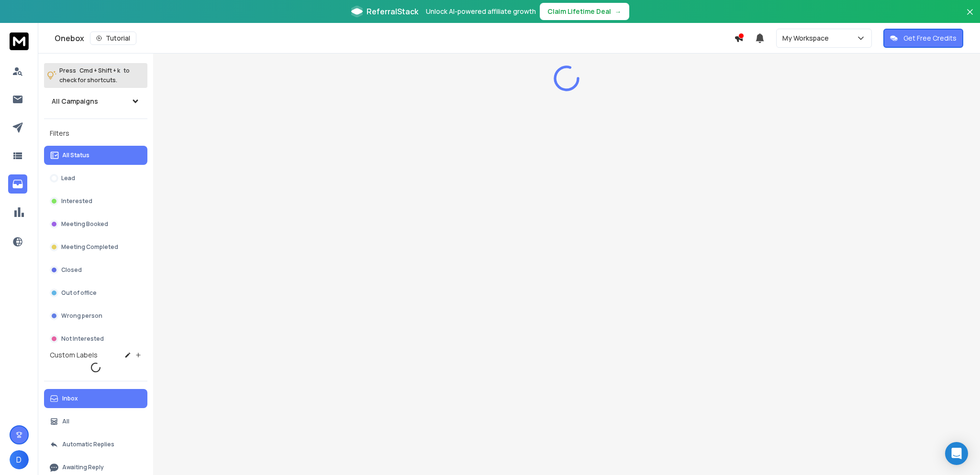 This screenshot has height=475, width=980. What do you see at coordinates (74, 355) in the screenshot?
I see `h3: Custom Labels` at bounding box center [74, 355].